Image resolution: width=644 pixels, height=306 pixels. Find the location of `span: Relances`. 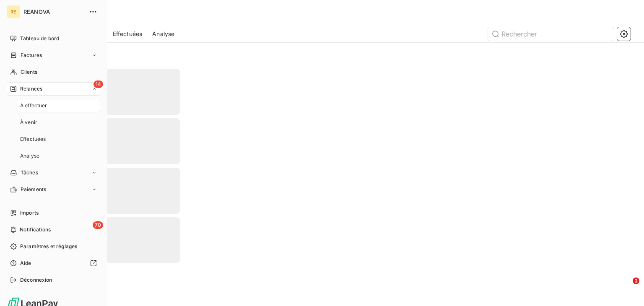

span: Relances is located at coordinates (31, 89).